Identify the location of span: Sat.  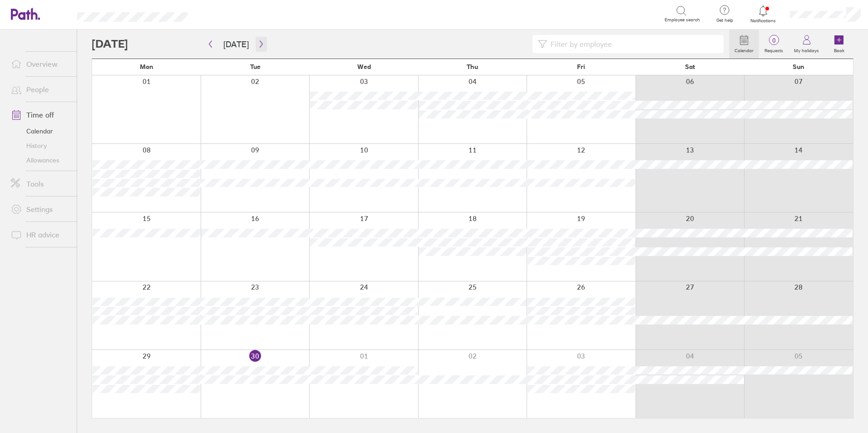
(690, 67).